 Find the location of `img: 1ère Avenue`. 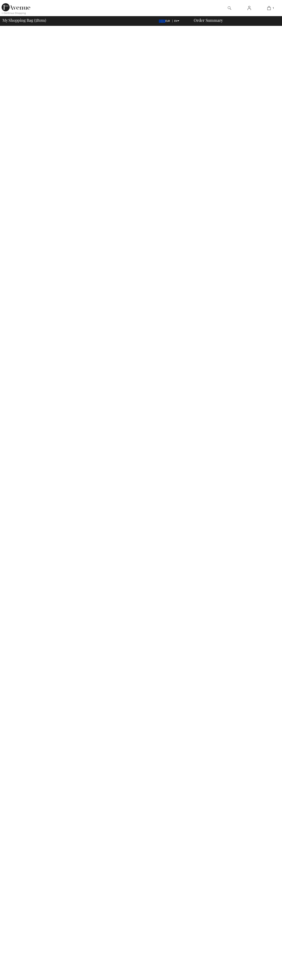

img: 1ère Avenue is located at coordinates (16, 7).